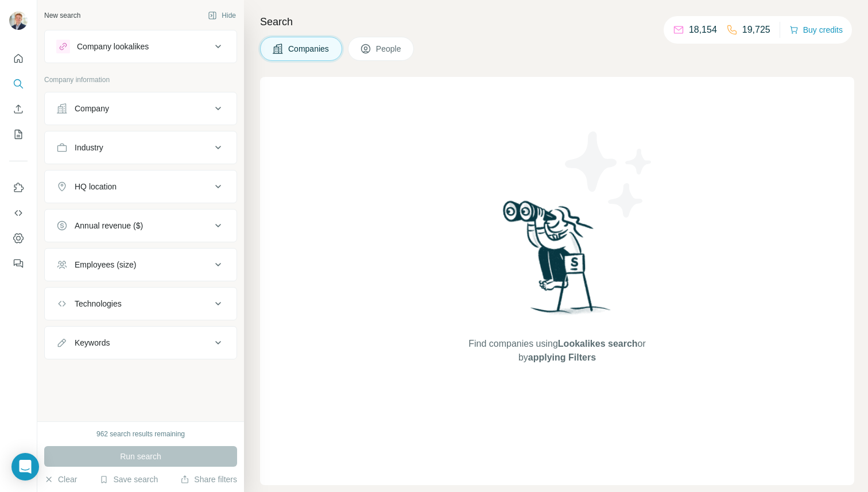 The width and height of the screenshot is (868, 492). What do you see at coordinates (109, 226) in the screenshot?
I see `div: Annual revenue ($)` at bounding box center [109, 226].